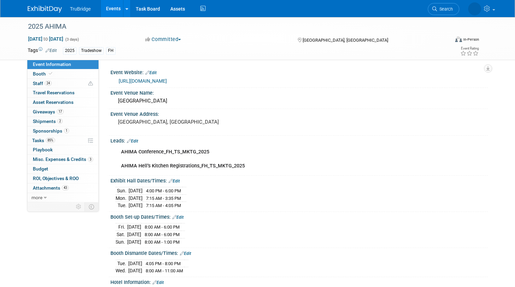 This screenshot has height=287, width=515. What do you see at coordinates (46, 39) in the screenshot?
I see `span: to` at bounding box center [46, 39].